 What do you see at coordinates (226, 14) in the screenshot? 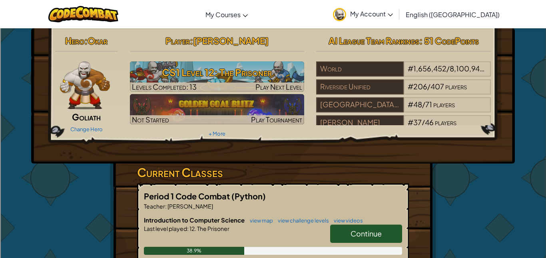
I see `a: My Courses` at bounding box center [226, 14].